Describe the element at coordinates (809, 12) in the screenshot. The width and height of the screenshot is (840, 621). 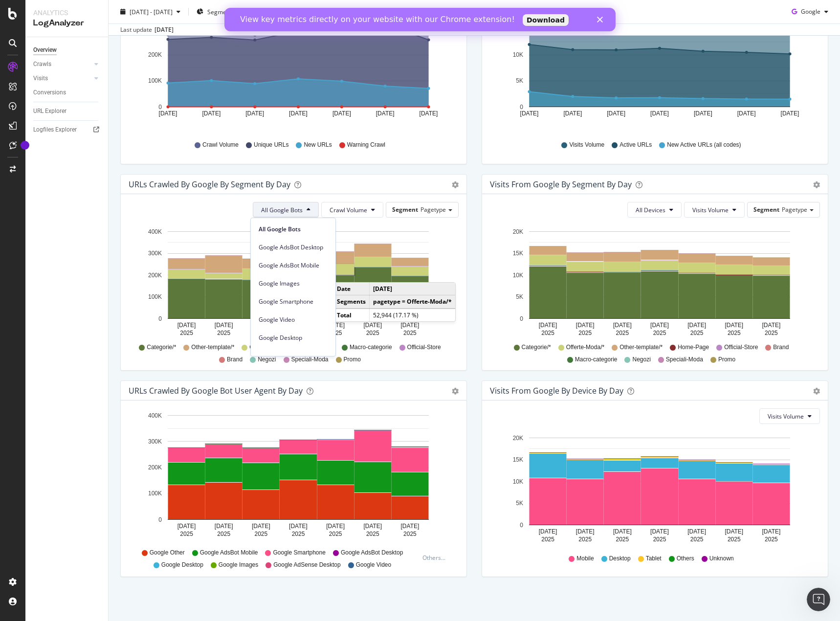
I see `button: Google` at that location.